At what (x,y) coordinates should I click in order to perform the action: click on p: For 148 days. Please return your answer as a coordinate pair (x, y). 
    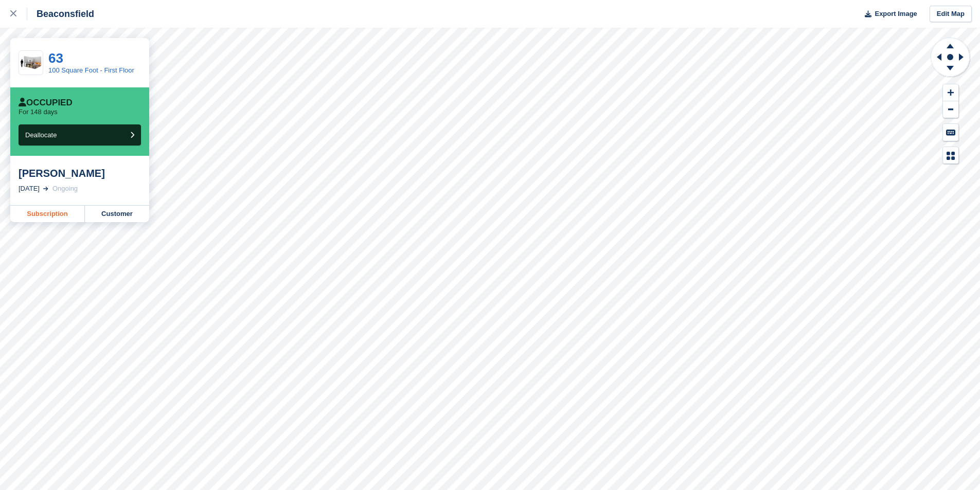
    Looking at the image, I should click on (38, 112).